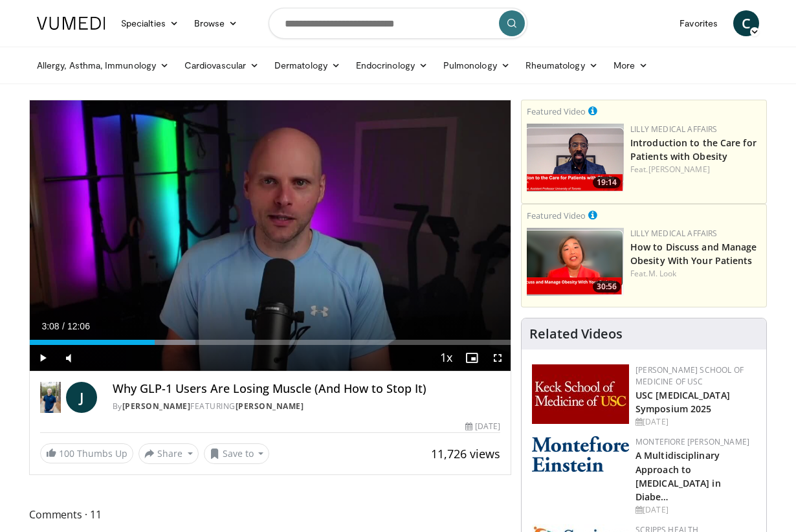  Describe the element at coordinates (746, 23) in the screenshot. I see `a: C` at that location.